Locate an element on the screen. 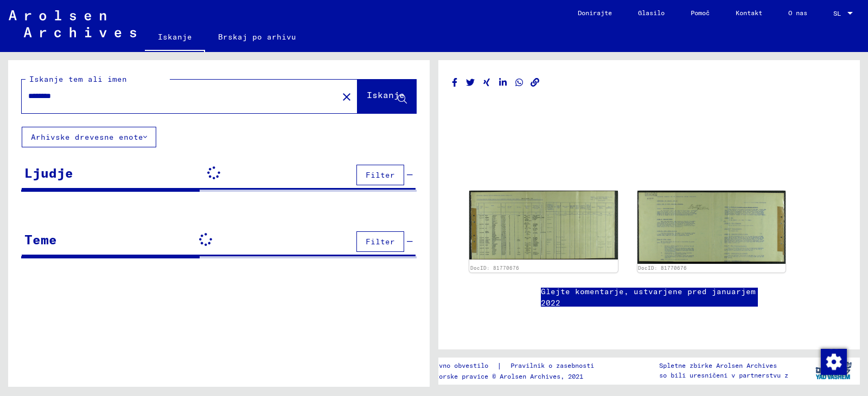  font: Teme is located at coordinates (40, 239).